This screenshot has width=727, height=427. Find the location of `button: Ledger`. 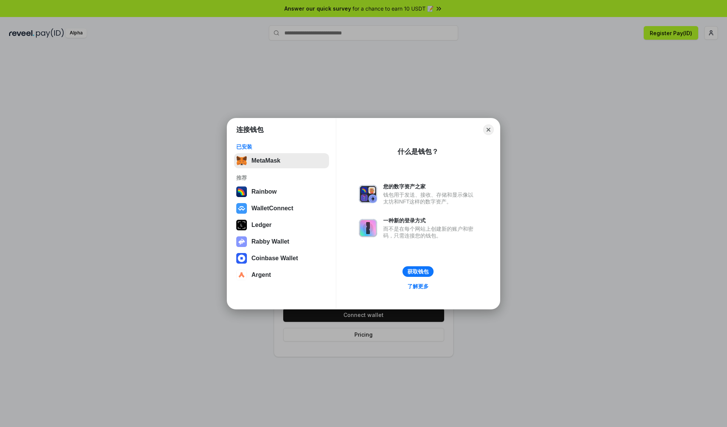

button: Ledger is located at coordinates (281, 225).